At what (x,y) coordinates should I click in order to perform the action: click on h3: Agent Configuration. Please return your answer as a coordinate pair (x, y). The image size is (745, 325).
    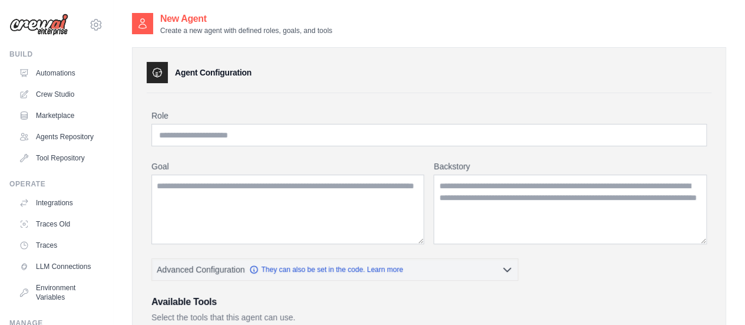
    Looking at the image, I should click on (213, 72).